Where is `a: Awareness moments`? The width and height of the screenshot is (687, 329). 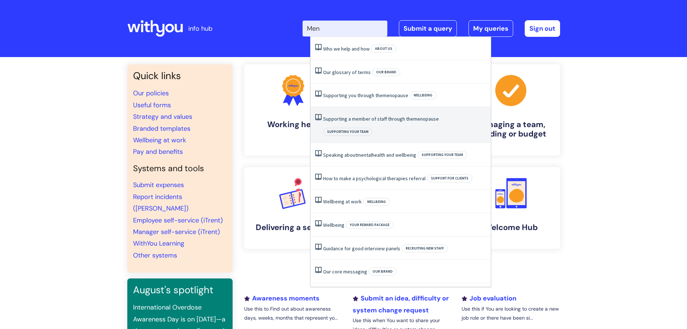 a: Awareness moments is located at coordinates (282, 298).